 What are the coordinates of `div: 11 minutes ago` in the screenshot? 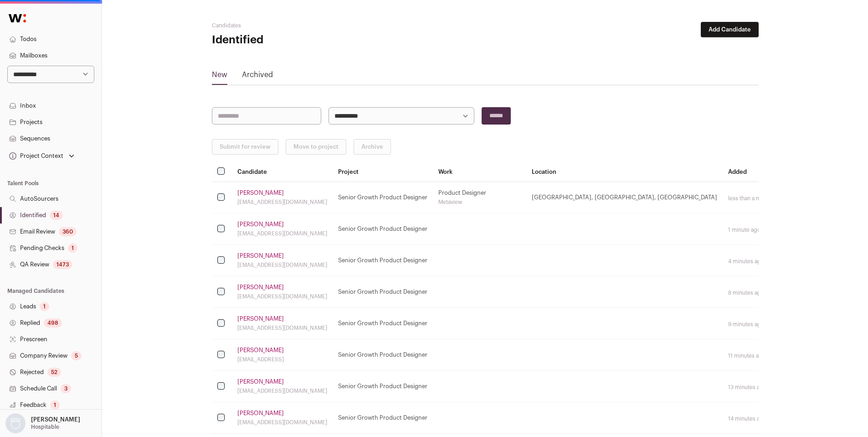 It's located at (757, 356).